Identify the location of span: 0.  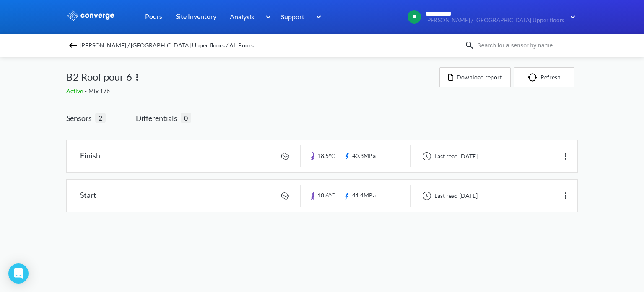
(186, 117).